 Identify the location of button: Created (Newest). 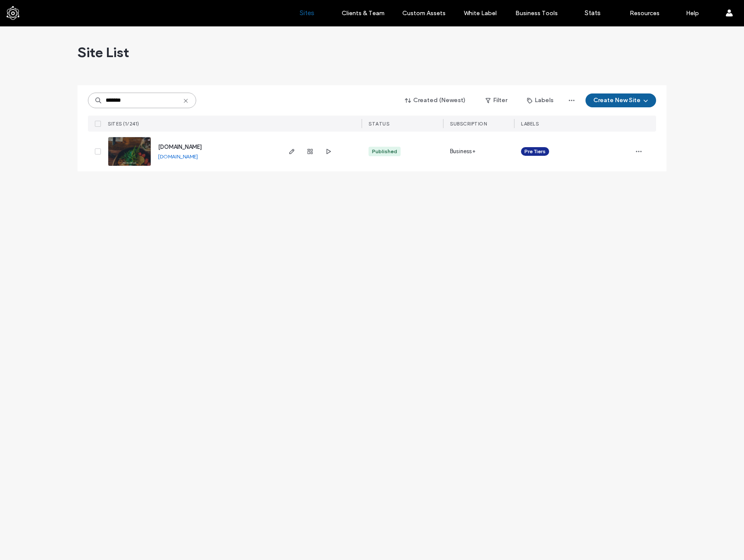
(435, 100).